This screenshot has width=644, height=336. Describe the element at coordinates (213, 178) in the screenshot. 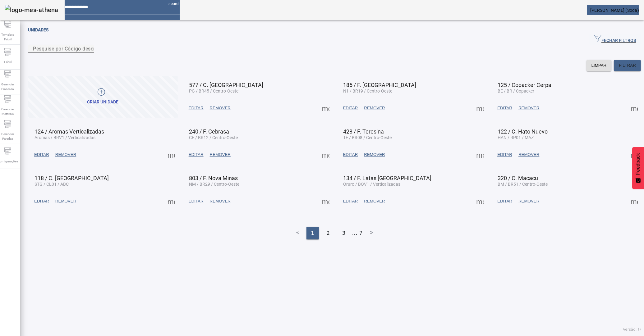

I see `span: 803 / F. Nova Minas` at that location.